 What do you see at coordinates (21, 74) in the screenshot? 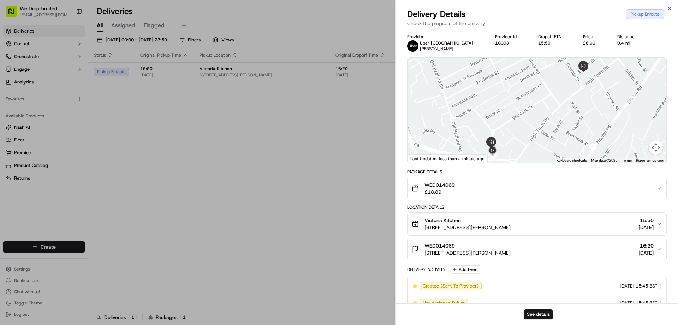
I see `img: 9188753566659_6852d8bf1fb38e338040_72.png` at bounding box center [21, 74].